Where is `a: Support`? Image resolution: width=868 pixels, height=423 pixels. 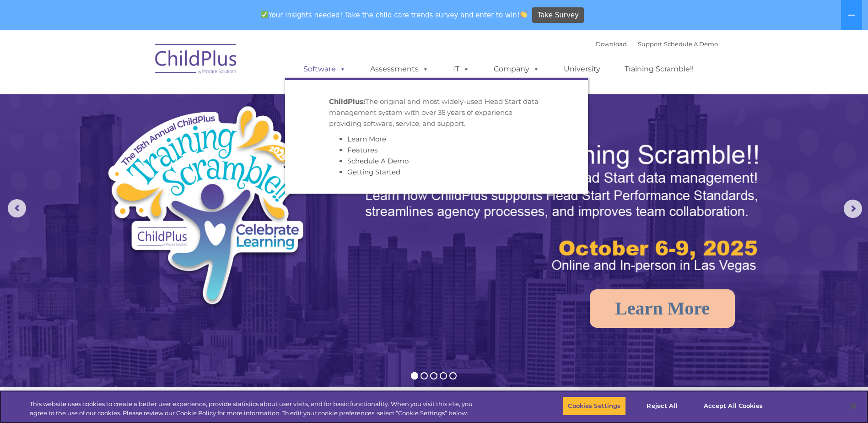
a: Support is located at coordinates (650, 44).